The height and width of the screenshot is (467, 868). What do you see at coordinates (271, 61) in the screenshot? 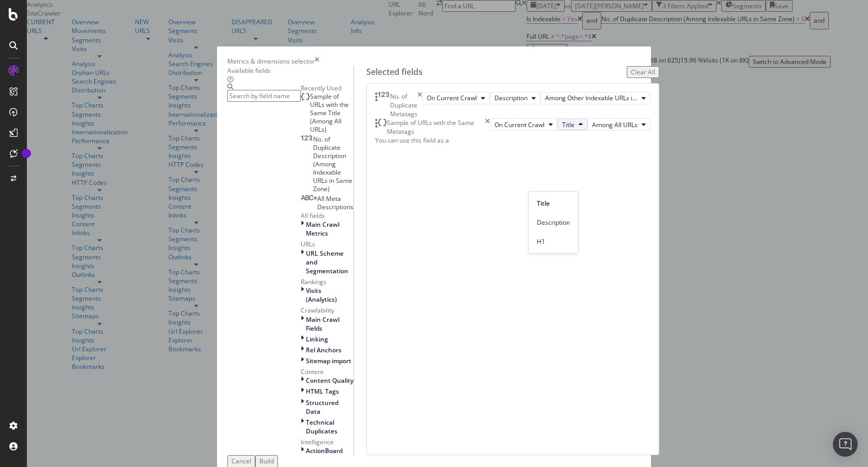
I see `div: Metrics & dimensions selector` at bounding box center [271, 61].